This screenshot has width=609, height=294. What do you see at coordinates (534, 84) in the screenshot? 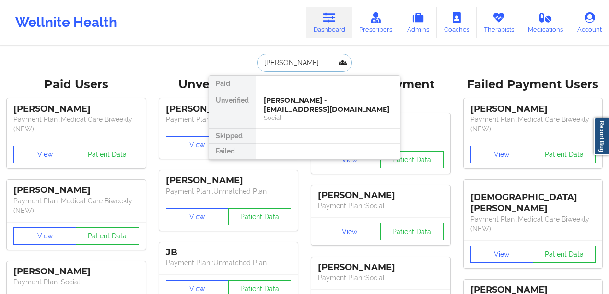
I see `div: Failed Payment Users` at bounding box center [534, 84].